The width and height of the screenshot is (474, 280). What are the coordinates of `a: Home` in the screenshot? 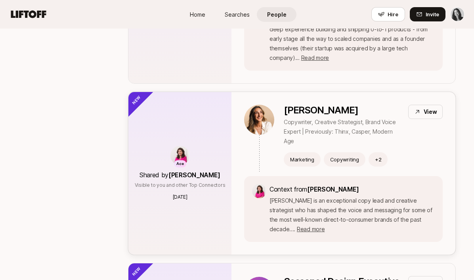 It's located at (197, 14).